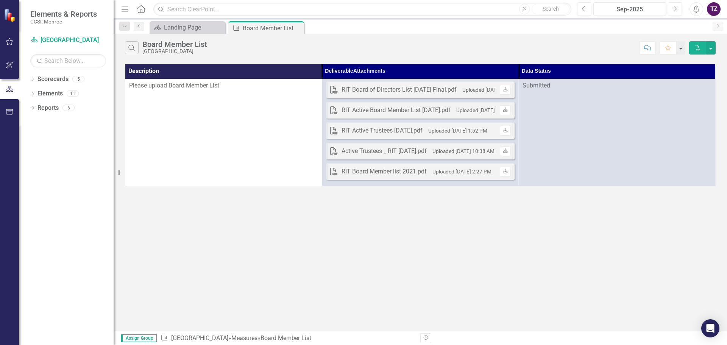 The height and width of the screenshot is (345, 727). I want to click on a: Measures, so click(244, 338).